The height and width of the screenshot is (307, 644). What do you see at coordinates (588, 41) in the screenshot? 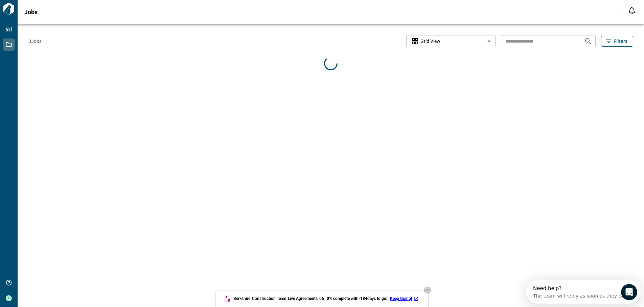
I see `button: Search jobs` at bounding box center [588, 41].